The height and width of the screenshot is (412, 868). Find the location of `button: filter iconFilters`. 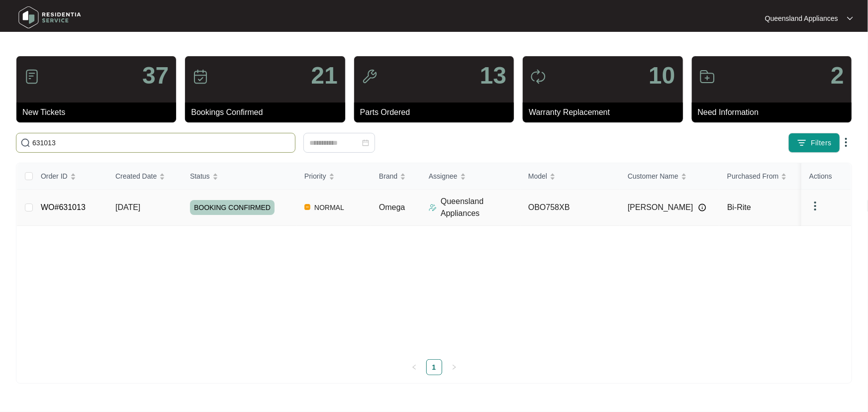

button: filter iconFilters is located at coordinates (814, 143).